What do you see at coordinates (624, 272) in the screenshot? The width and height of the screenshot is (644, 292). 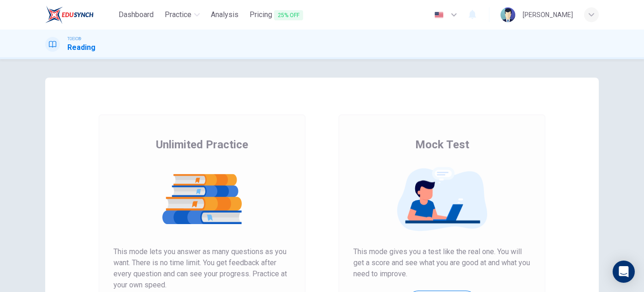 I see `div: Open Intercom Messenger` at bounding box center [624, 272].